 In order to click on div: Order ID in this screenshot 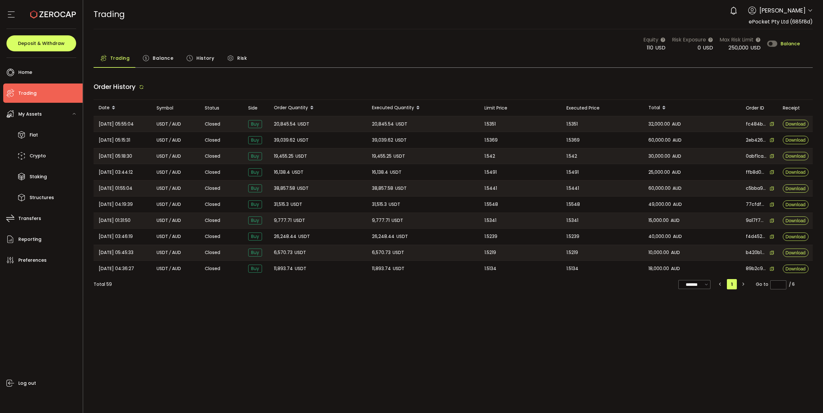, I will do `click(759, 108)`.